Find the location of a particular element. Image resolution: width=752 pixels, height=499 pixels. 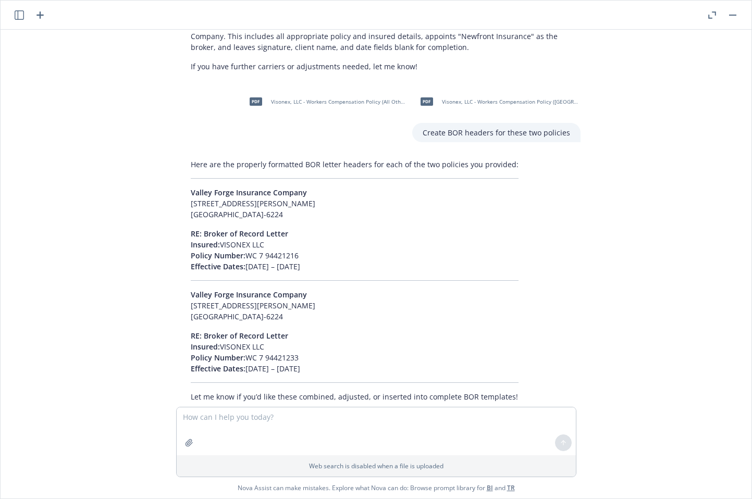

span: Nova Assist can make mistakes. Explore what Nova can do: Browse prompt library for and is located at coordinates (376, 488).